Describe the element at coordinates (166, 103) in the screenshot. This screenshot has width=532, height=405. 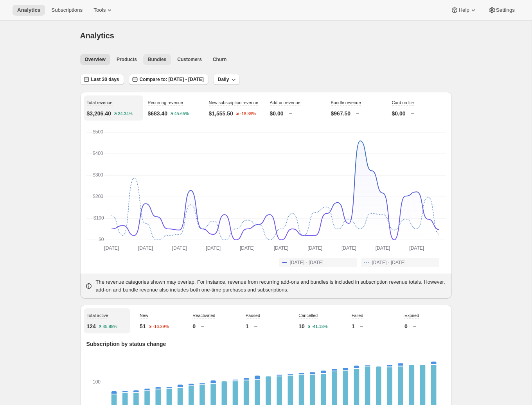
I see `span: Recurring revenue` at that location.